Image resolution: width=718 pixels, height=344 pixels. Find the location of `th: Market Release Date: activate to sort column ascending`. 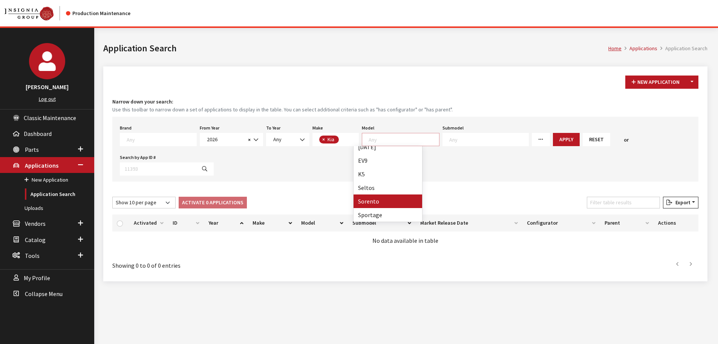

th: Market Release Date: activate to sort column ascending is located at coordinates (469, 222).